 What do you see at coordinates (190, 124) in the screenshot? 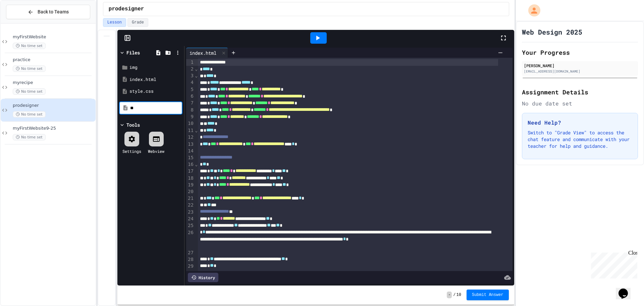
I see `div: 10` at bounding box center [190, 124].